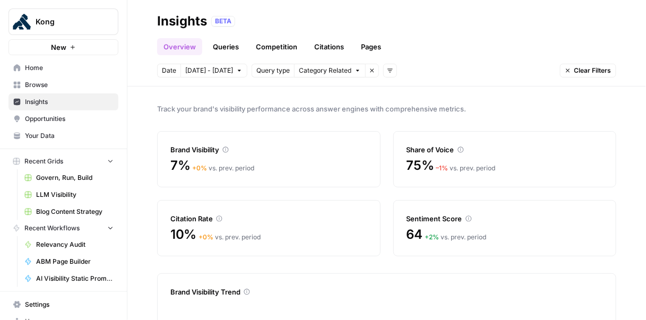  I want to click on a: Govern, Run, Build, so click(69, 178).